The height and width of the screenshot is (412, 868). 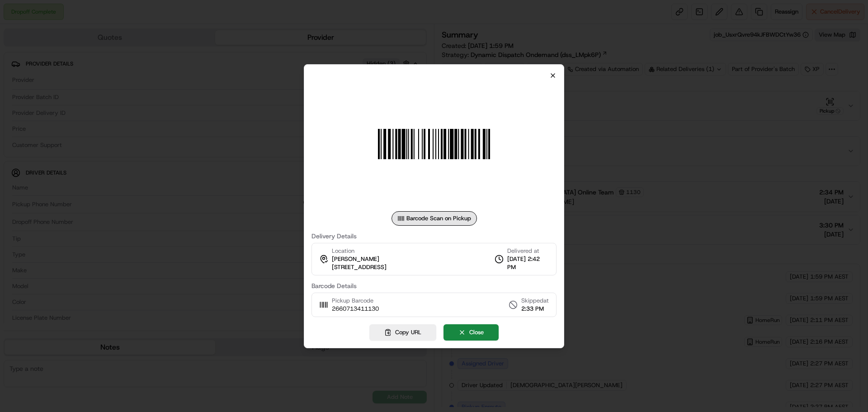 What do you see at coordinates (535, 301) in the screenshot?
I see `span: Skipped at` at bounding box center [535, 301].